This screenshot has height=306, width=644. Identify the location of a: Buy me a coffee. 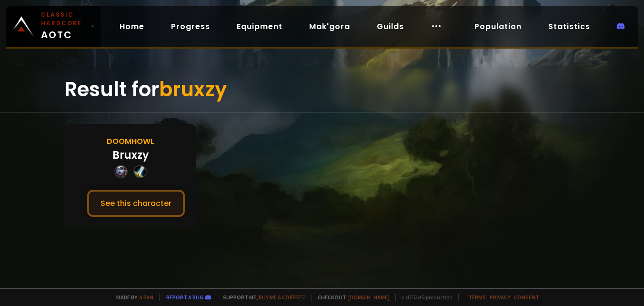
(282, 297).